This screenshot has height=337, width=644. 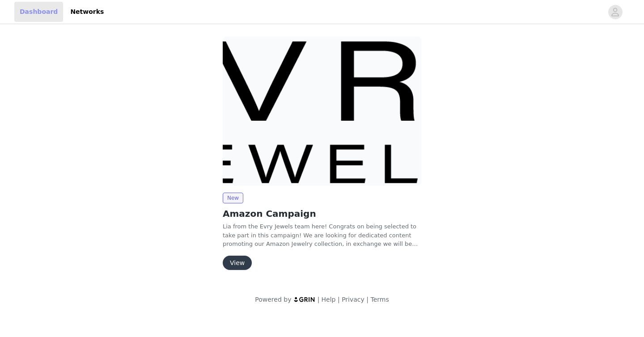 What do you see at coordinates (353, 300) in the screenshot?
I see `a: Privacy` at bounding box center [353, 300].